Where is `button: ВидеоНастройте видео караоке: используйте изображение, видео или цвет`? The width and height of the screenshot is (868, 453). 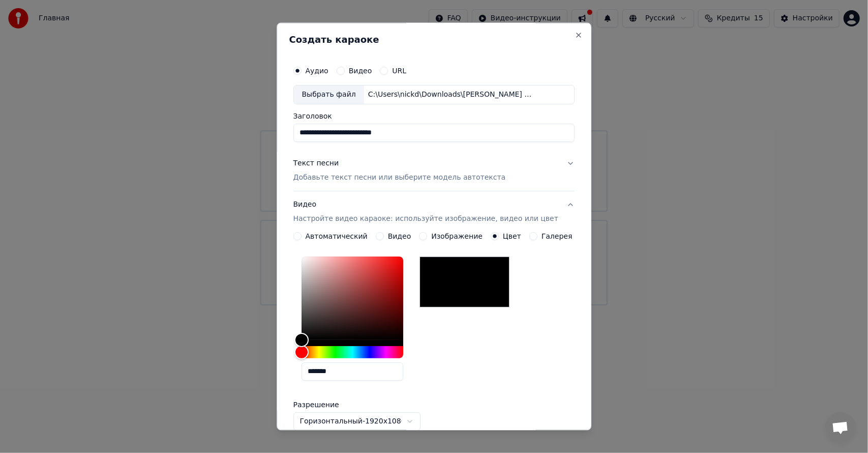 button: ВидеоНастройте видео караоке: используйте изображение, видео или цвет is located at coordinates (433, 212).